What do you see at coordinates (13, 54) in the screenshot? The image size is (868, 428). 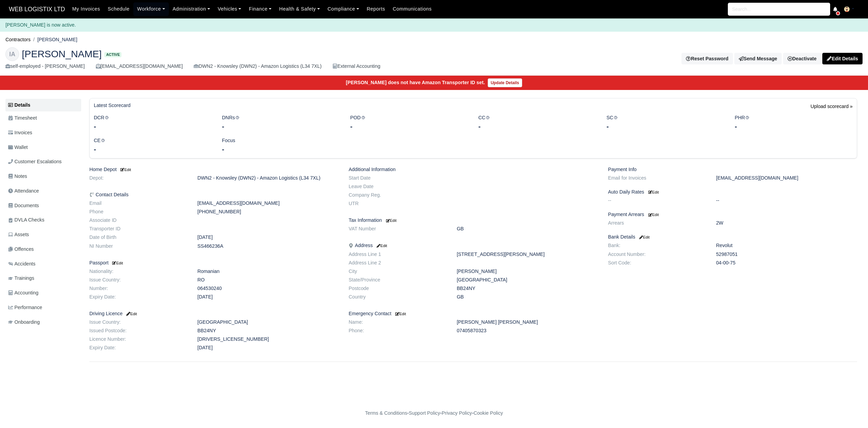 I see `div: IA` at bounding box center [13, 54].